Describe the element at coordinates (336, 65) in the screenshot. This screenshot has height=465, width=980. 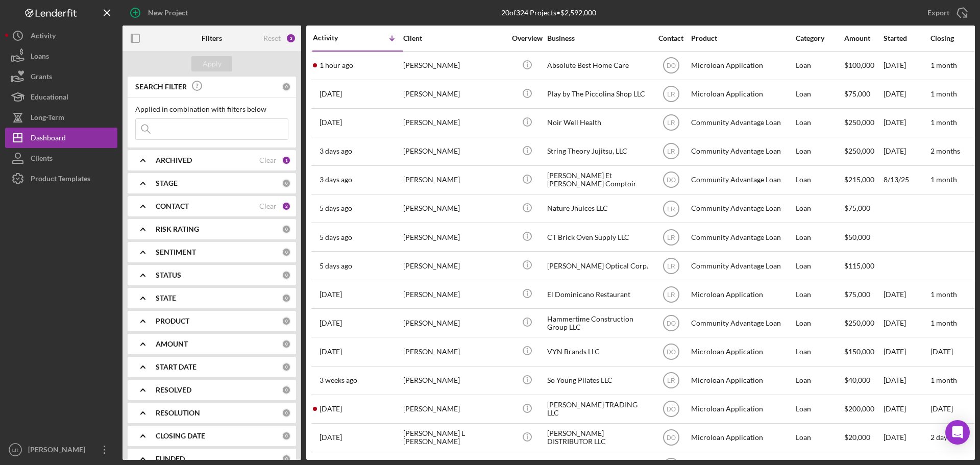
I see `time: 2025-08-28 01:38` at that location.